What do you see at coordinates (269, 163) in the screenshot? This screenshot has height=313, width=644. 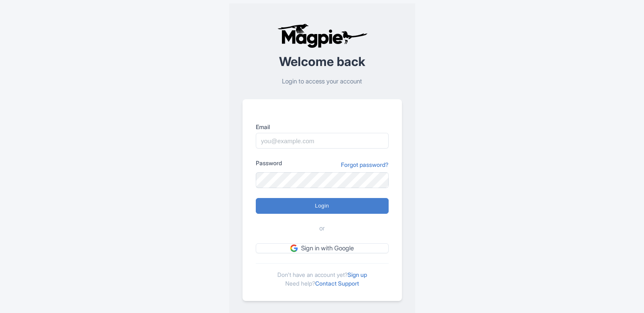 I see `label: Password` at bounding box center [269, 163].